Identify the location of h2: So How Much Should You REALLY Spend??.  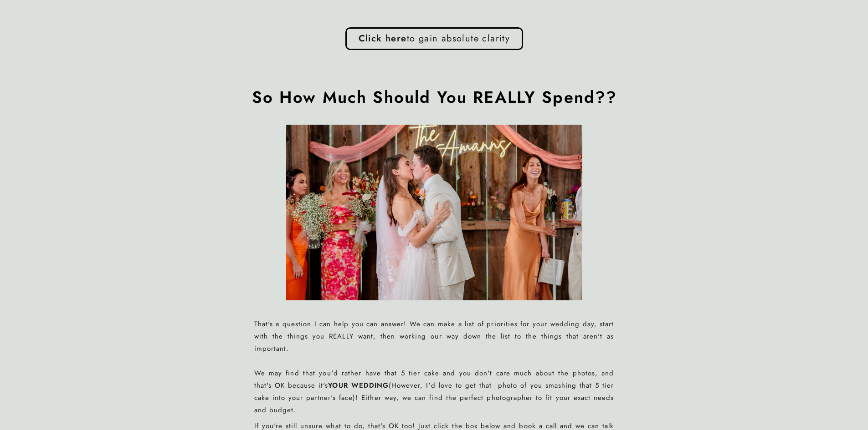
(435, 98).